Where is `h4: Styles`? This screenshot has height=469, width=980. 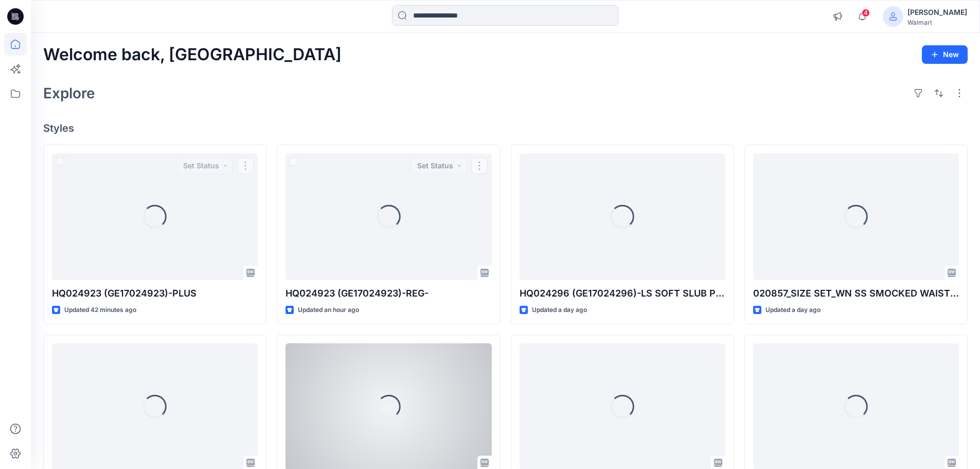 h4: Styles is located at coordinates (505, 128).